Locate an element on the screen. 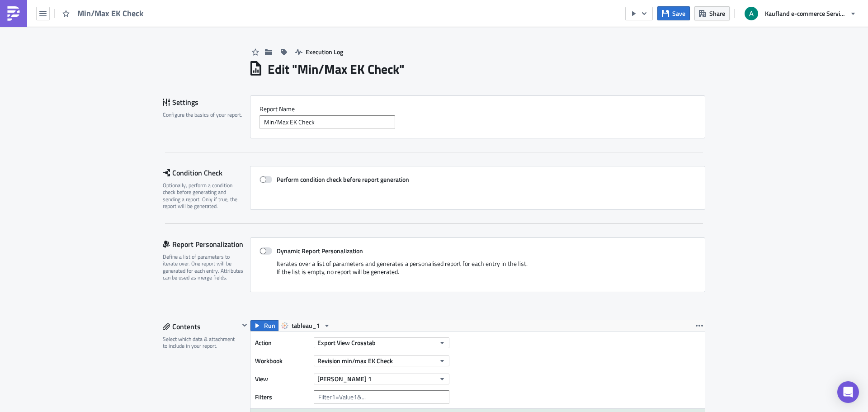 This screenshot has height=412, width=868. span: Share is located at coordinates (717, 13).